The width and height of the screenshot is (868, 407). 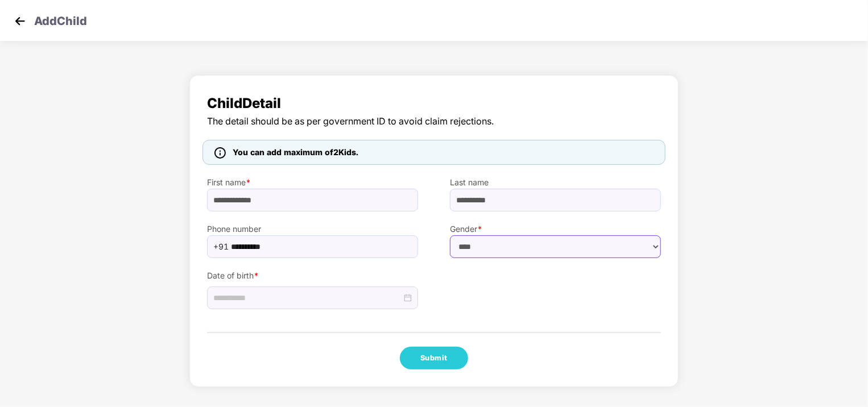 What do you see at coordinates (220, 153) in the screenshot?
I see `img: icon` at bounding box center [220, 153].